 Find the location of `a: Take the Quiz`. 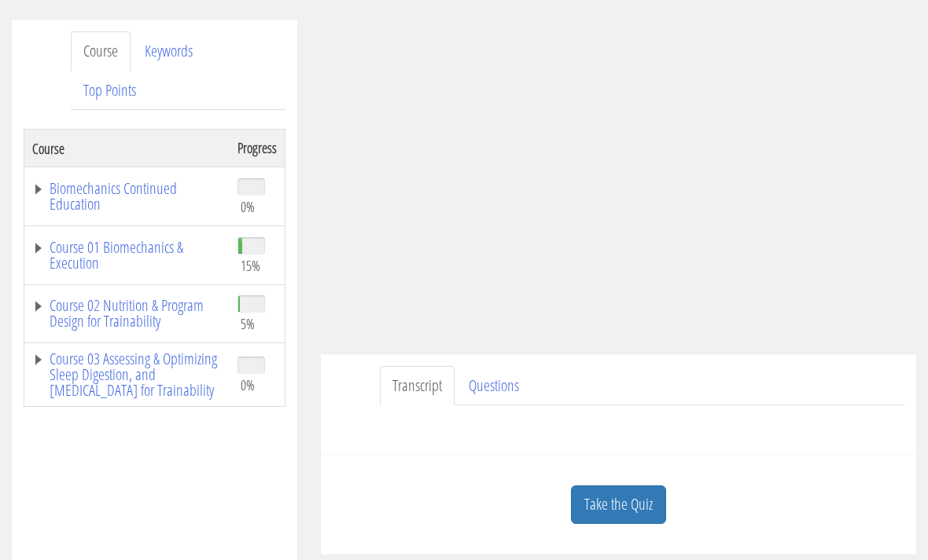

a: Take the Quiz is located at coordinates (618, 505).